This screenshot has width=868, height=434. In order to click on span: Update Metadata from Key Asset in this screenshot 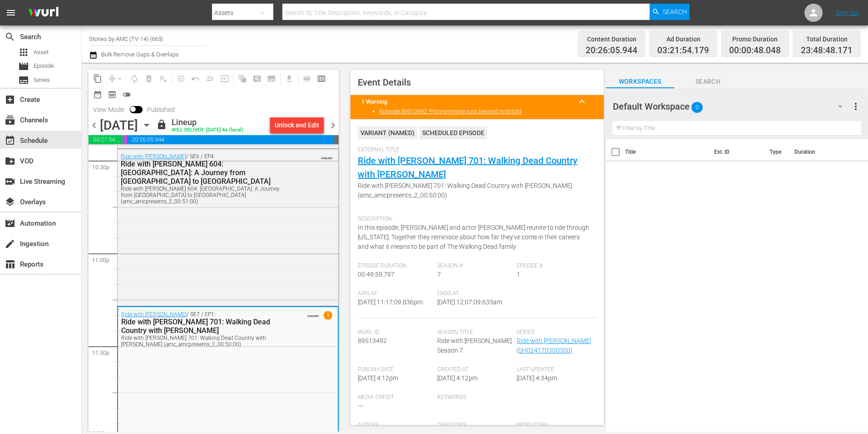, I will do `click(225, 79)`.